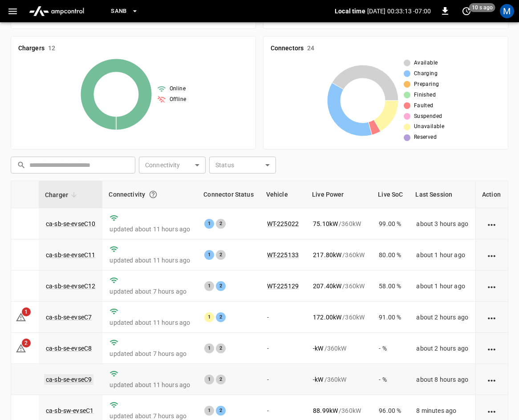 The image size is (519, 420). Describe the element at coordinates (442, 224) in the screenshot. I see `td: about 3 hours ago` at that location.